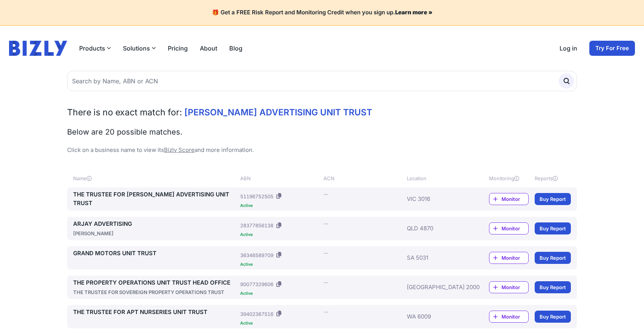  What do you see at coordinates (155, 283) in the screenshot?
I see `a: THE PROPERTY OPERATIONS UNIT TRUST HEAD OFFICE` at bounding box center [155, 283].